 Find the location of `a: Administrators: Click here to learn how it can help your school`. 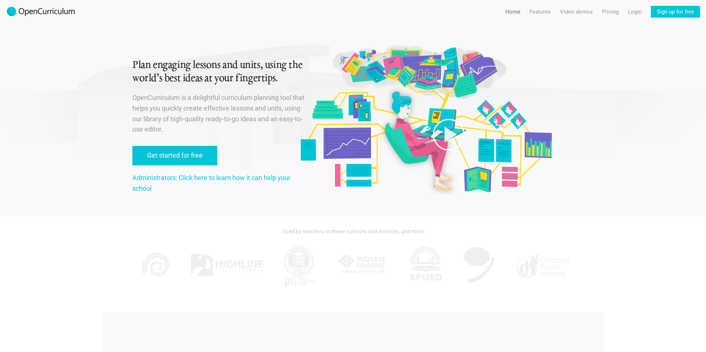

a: Administrators: Click here to learn how it can help your school is located at coordinates (212, 183).